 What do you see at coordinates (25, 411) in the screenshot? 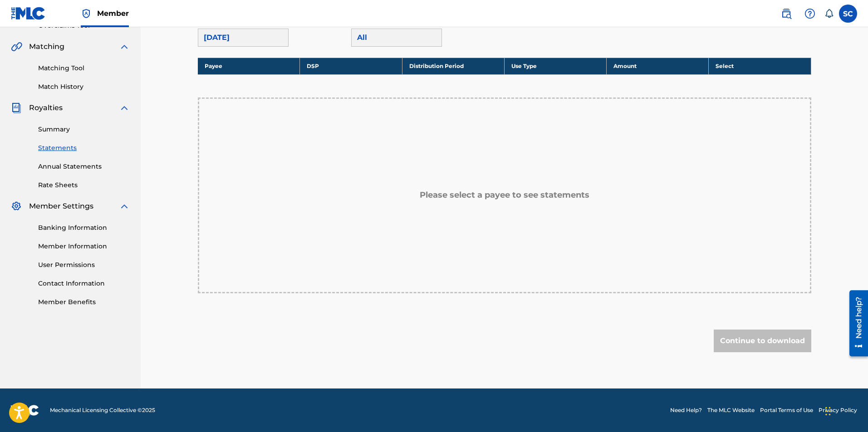
I see `img: logo` at bounding box center [25, 411].